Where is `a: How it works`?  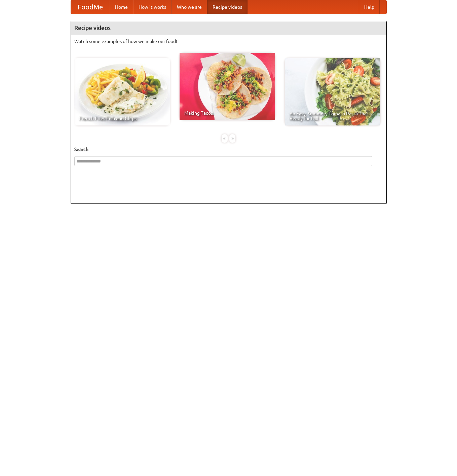
a: How it works is located at coordinates (152, 7).